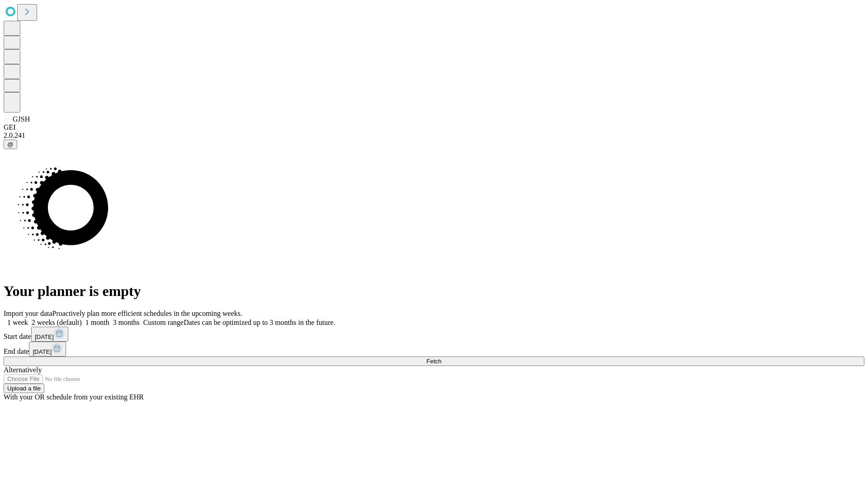  Describe the element at coordinates (259, 322) in the screenshot. I see `span: Dates can be optimized up to 3 months in the future.` at that location.